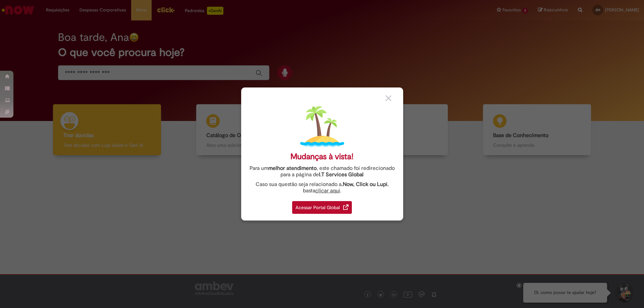 Image resolution: width=644 pixels, height=308 pixels. I want to click on a: I.T Services Global, so click(341, 173).